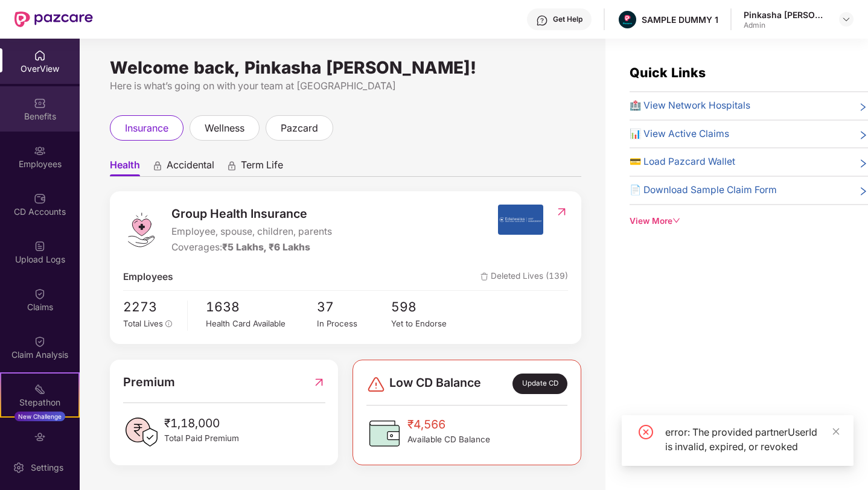  I want to click on span: Term Life, so click(262, 167).